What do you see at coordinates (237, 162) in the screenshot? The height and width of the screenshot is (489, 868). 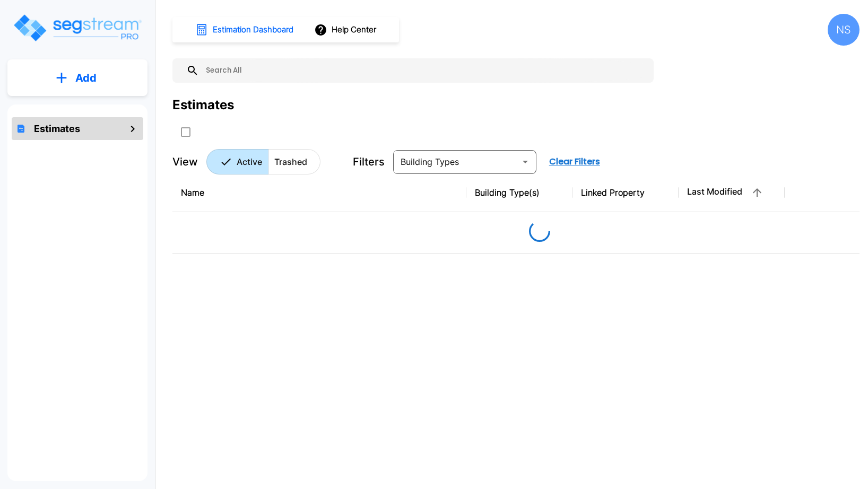 I see `button: Active` at bounding box center [237, 162].